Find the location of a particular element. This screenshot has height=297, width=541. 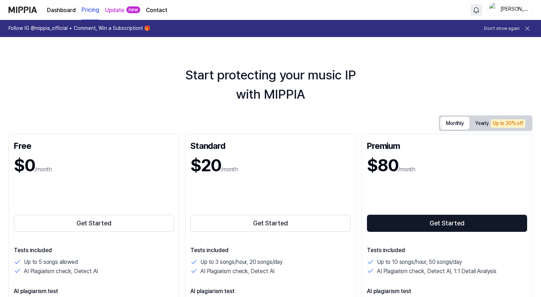

button: Monthly is located at coordinates (455, 123).